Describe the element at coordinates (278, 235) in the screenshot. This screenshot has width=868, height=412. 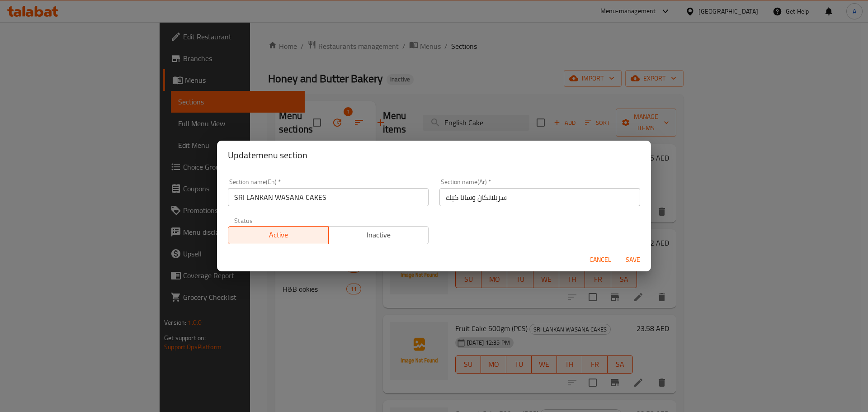
I see `button: Active` at that location.